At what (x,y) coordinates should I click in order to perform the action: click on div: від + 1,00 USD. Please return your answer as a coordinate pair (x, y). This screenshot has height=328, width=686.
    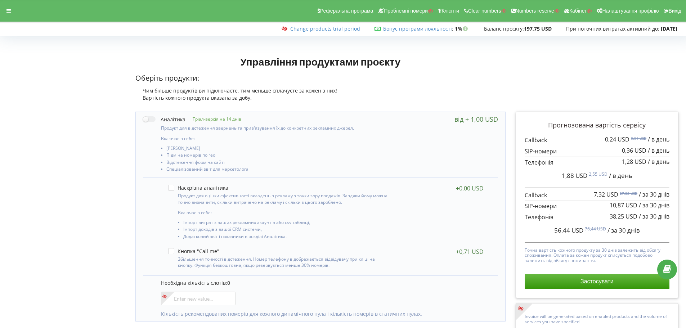
    Looking at the image, I should click on (476, 119).